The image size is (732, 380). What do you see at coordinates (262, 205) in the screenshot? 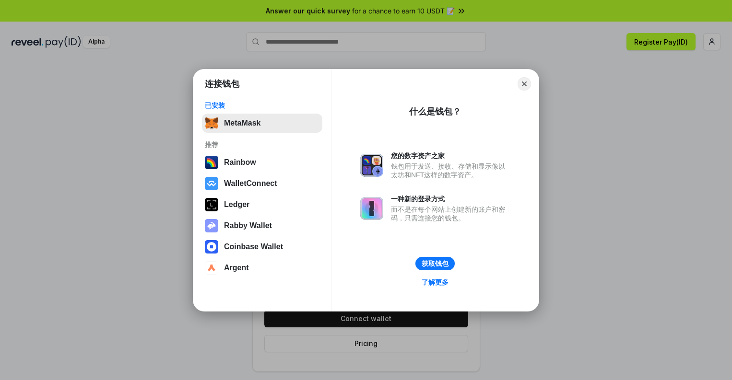
I see `button: Ledger` at bounding box center [262, 205].